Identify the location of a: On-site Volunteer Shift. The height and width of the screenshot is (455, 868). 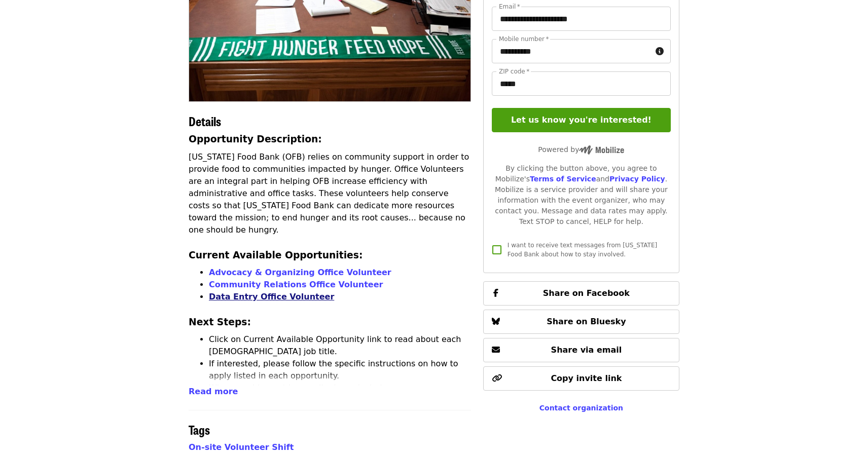
(241, 447).